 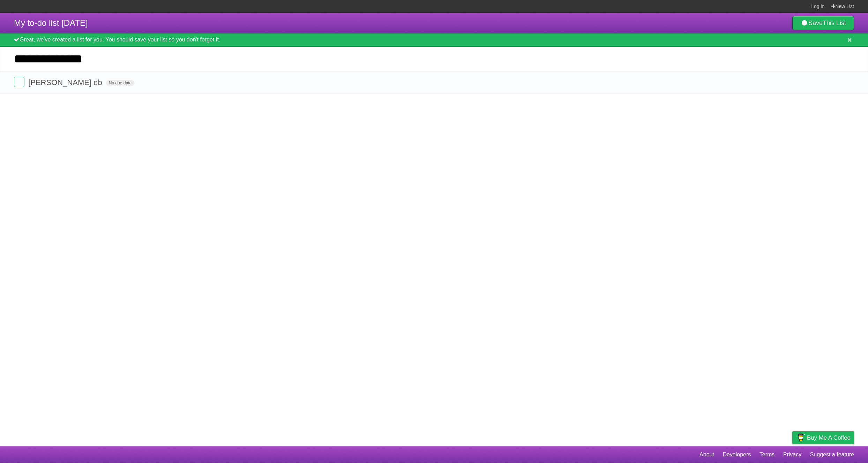 I want to click on a: SaveThis List, so click(x=823, y=23).